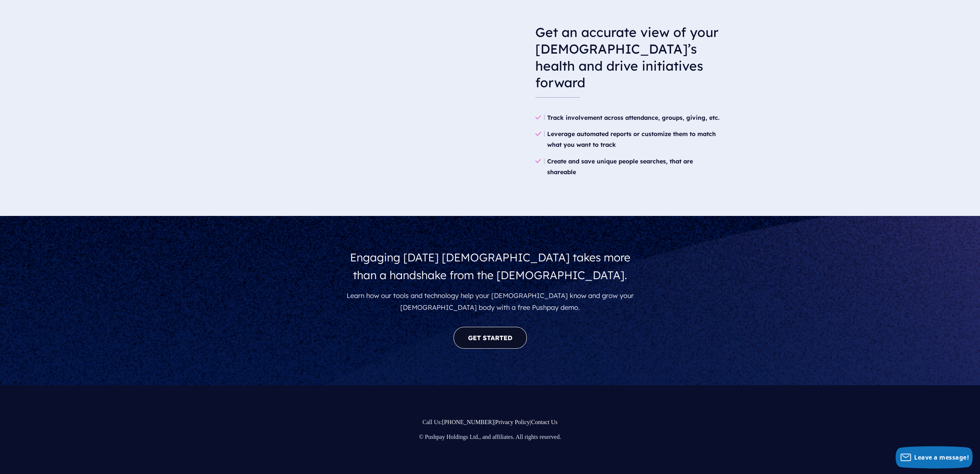 This screenshot has width=980, height=474. Describe the element at coordinates (631, 139) in the screenshot. I see `b: Leverage automated reports or customize them to match what you want to track` at that location.